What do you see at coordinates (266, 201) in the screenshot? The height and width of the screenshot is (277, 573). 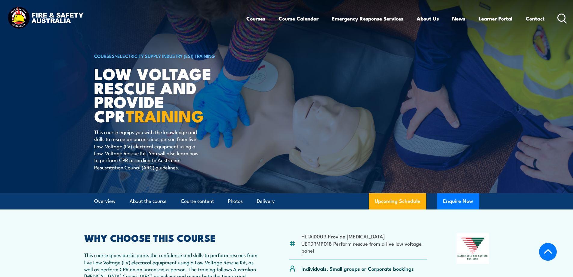 I see `a: Delivery` at bounding box center [266, 201].